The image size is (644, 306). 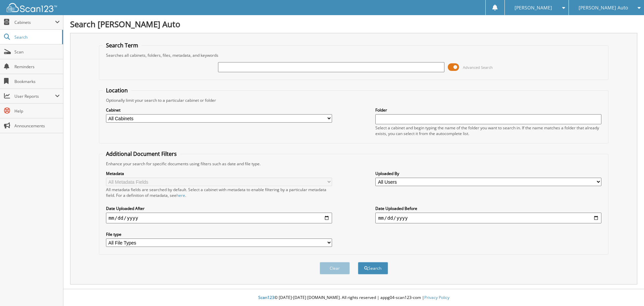 What do you see at coordinates (37, 52) in the screenshot?
I see `span: Scan` at bounding box center [37, 52].